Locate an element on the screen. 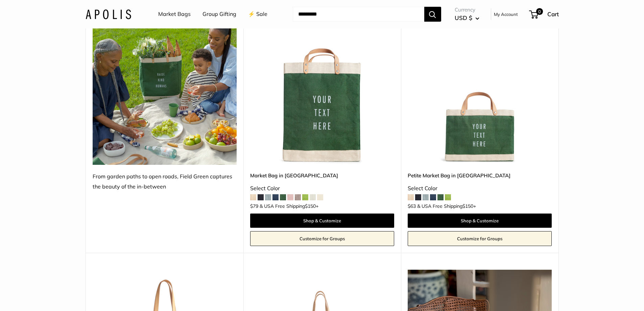  span: Cart is located at coordinates (553, 14).